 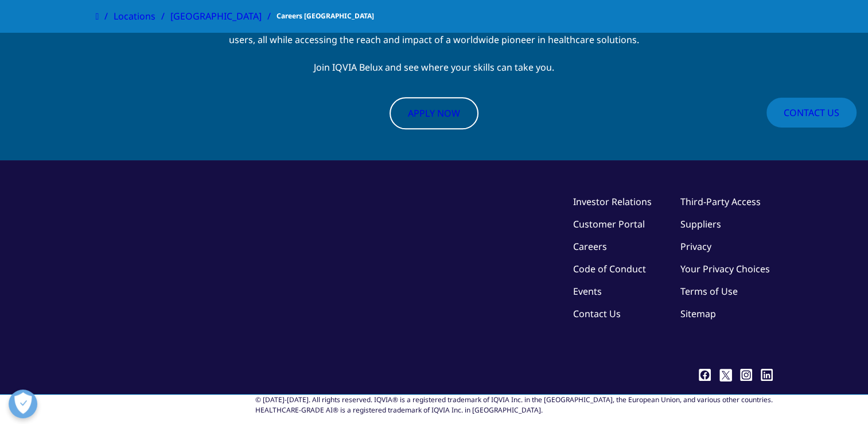 I want to click on a: Locations, so click(x=134, y=16).